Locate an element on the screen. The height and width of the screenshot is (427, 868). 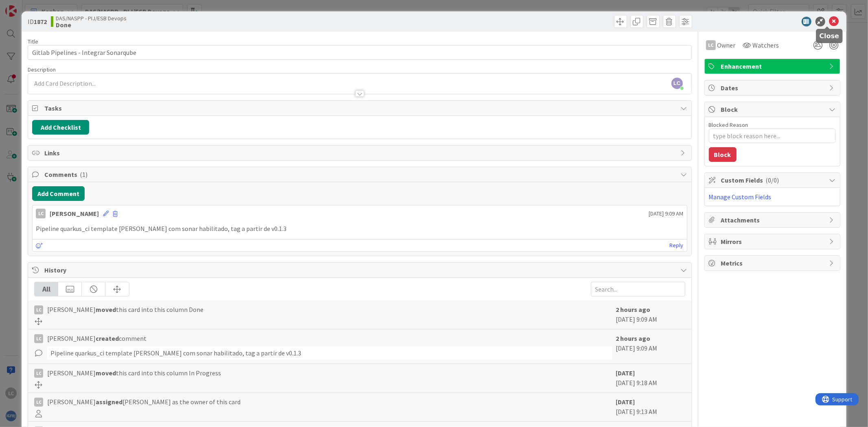
button: Block is located at coordinates (723, 155).